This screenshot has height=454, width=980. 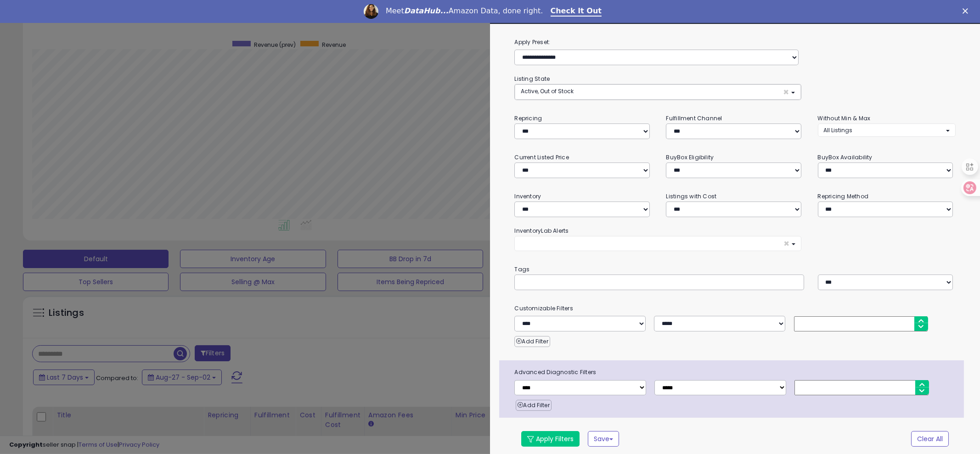 I want to click on button: All Listings, so click(x=887, y=130).